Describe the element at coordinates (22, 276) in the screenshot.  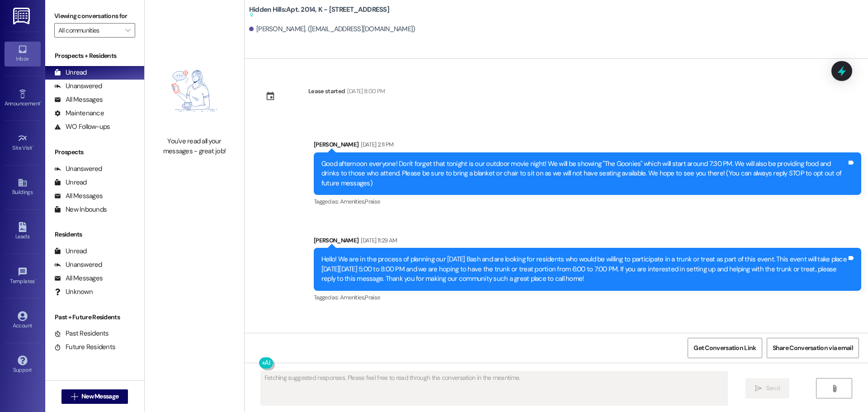
I see `a: Templates •` at that location.